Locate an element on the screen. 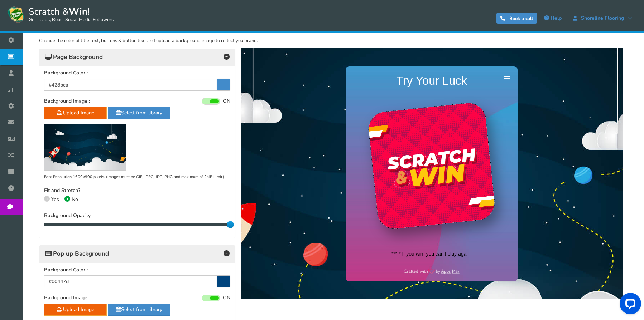  small: Get Leads, Boost Social Media Followers is located at coordinates (71, 20).